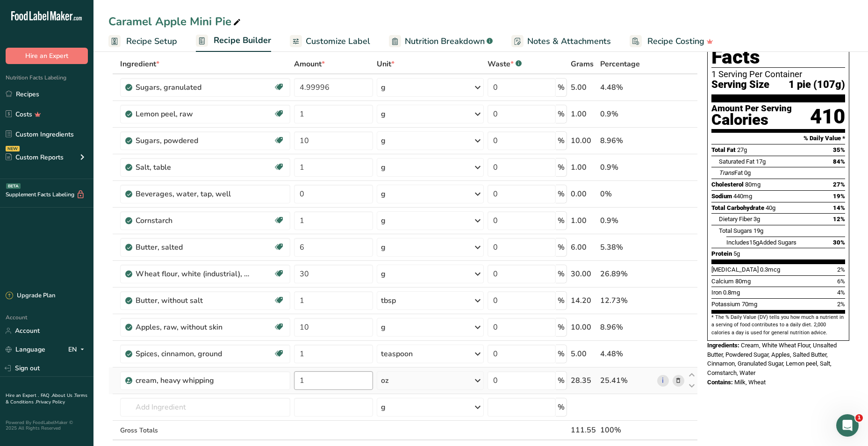 The height and width of the screenshot is (446, 868). What do you see at coordinates (778, 47) in the screenshot?
I see `h1: Nutrition Facts` at bounding box center [778, 47].